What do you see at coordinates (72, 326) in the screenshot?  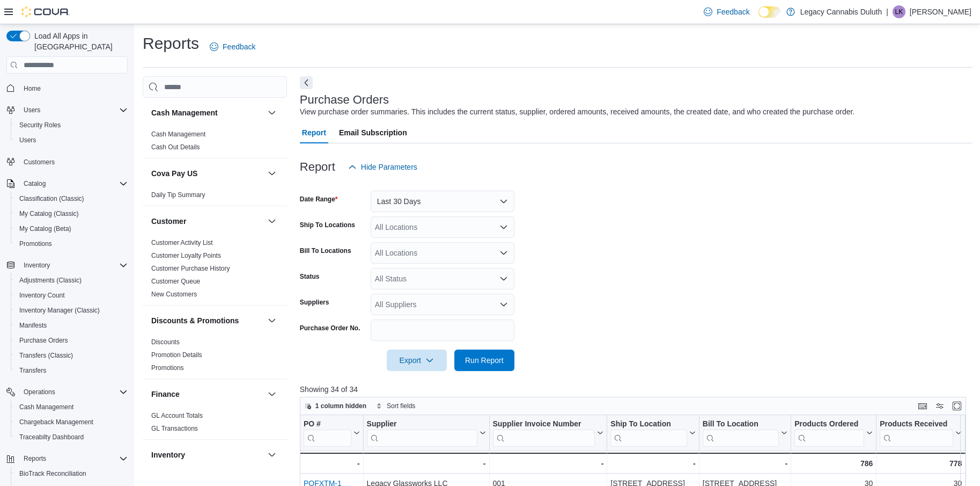 I see `button: Manifests` at bounding box center [72, 326].